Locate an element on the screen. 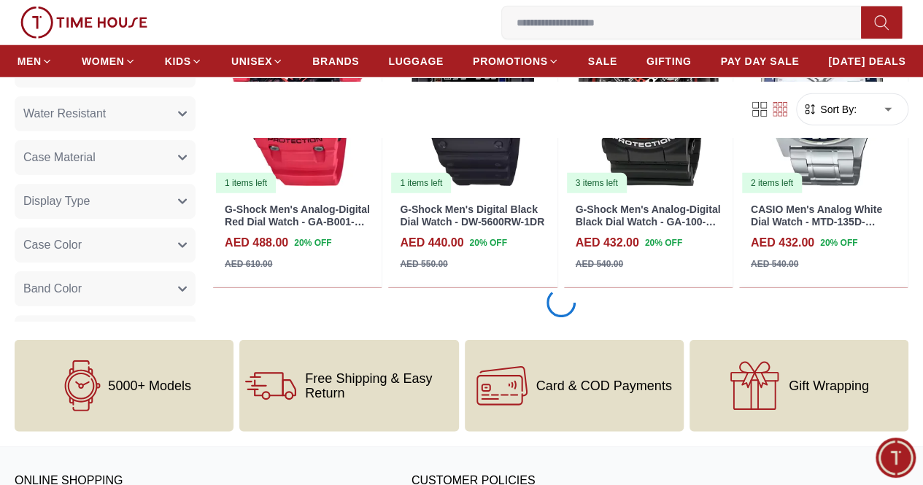 Image resolution: width=923 pixels, height=485 pixels. a: CASIO Men's Analog White Dial Watch - MTD-135D-7AVDF is located at coordinates (817, 222).